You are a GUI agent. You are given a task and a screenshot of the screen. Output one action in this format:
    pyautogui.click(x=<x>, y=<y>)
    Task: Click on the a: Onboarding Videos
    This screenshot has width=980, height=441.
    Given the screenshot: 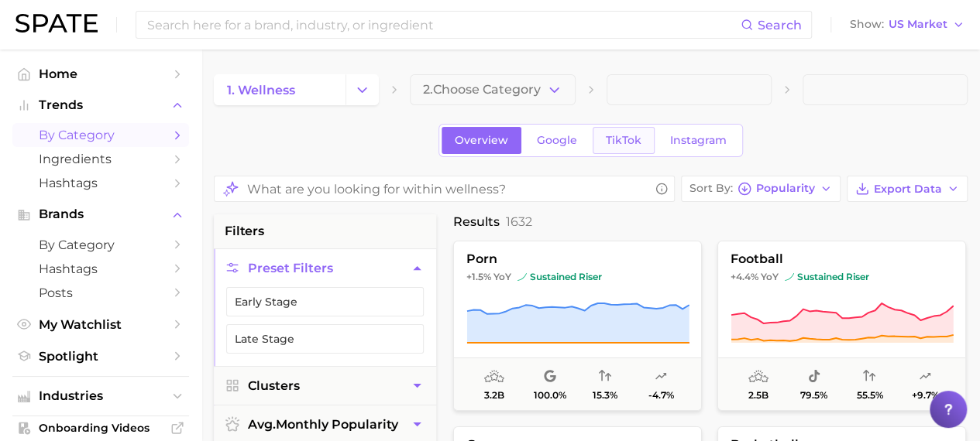 What is the action you would take?
    pyautogui.click(x=101, y=428)
    